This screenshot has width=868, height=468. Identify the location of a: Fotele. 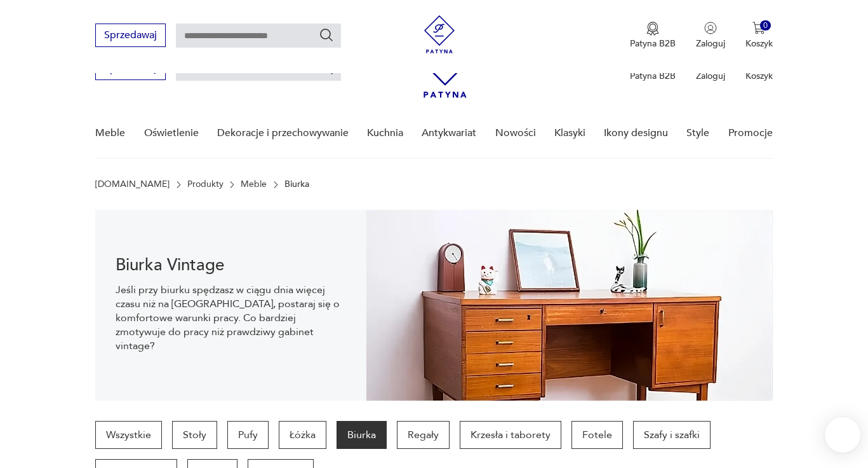
(597, 435).